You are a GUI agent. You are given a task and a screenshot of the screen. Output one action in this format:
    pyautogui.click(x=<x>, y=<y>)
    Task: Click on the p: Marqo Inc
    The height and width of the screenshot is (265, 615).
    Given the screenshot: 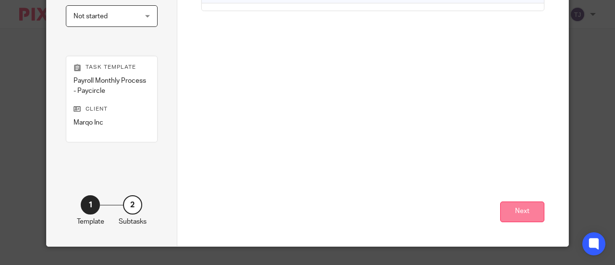 What is the action you would take?
    pyautogui.click(x=112, y=123)
    